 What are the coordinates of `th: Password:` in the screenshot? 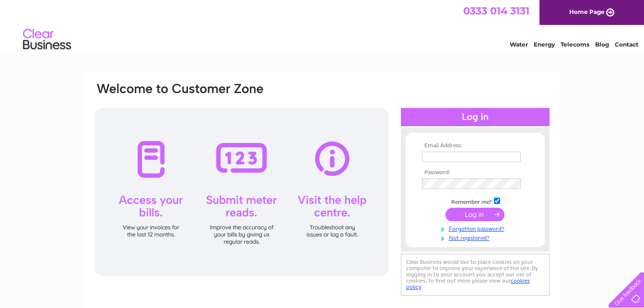 It's located at (475, 172).